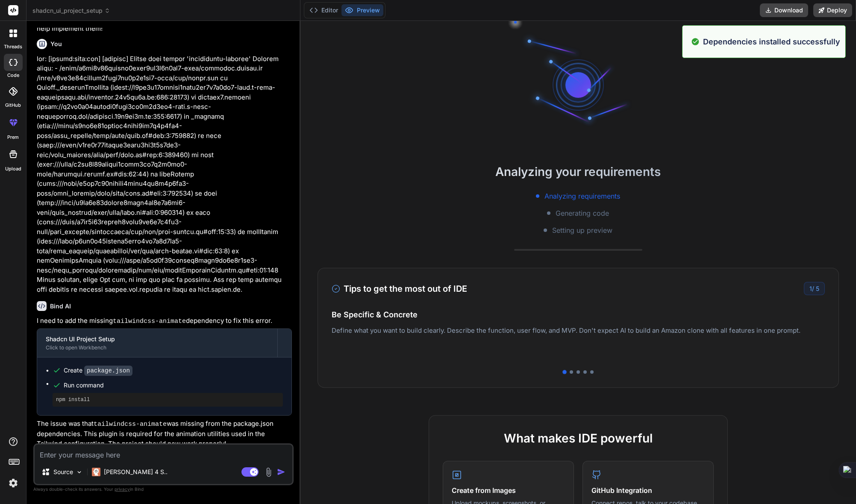  Describe the element at coordinates (164, 321) in the screenshot. I see `p: I need to add the missing dependency to fix this error.` at that location.